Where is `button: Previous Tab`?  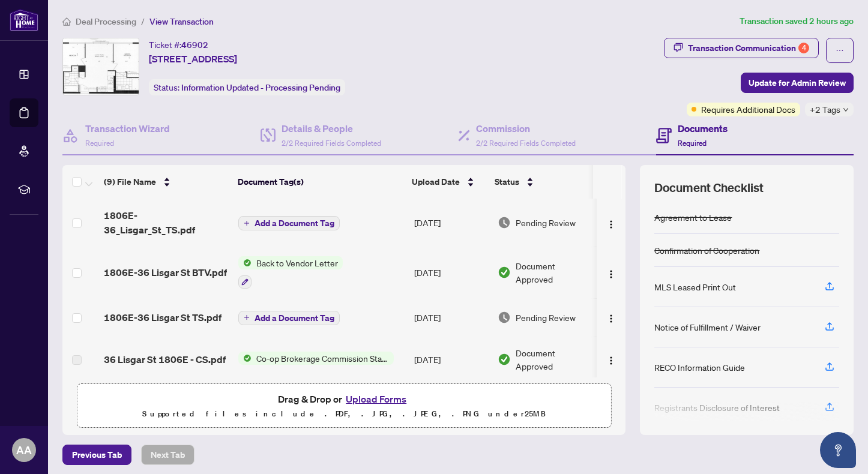 button: Previous Tab is located at coordinates (97, 455).